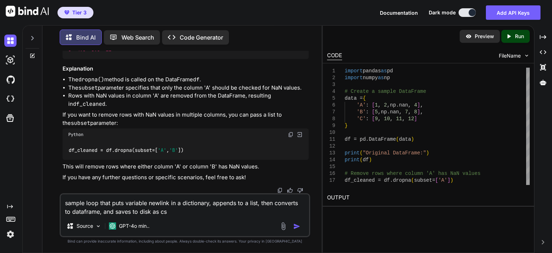  Describe the element at coordinates (412, 173) in the screenshot. I see `span: # Remove rows where column 'A' has NaN values` at that location.